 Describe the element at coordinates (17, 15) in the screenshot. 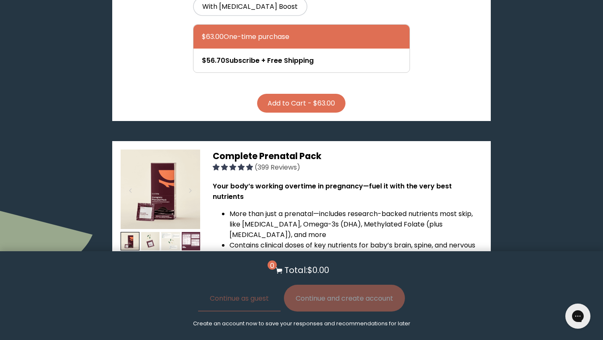

I see `button: Gorgias live chat` at that location.